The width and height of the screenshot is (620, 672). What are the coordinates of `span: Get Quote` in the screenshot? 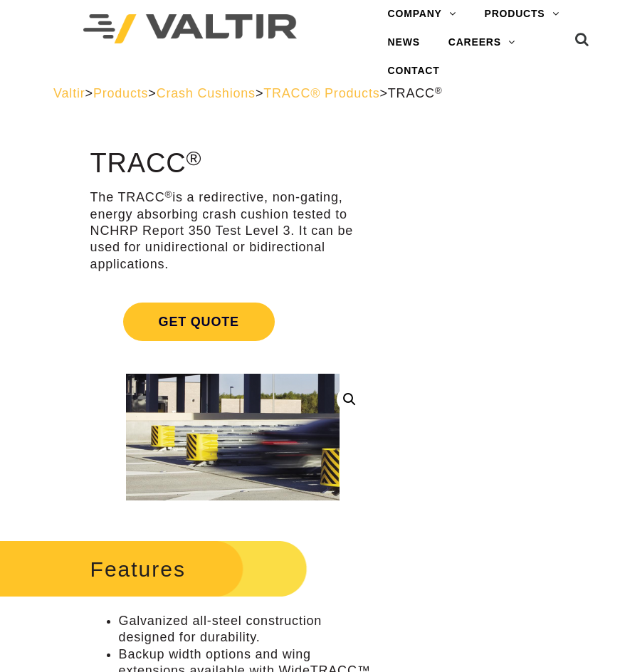 It's located at (199, 322).